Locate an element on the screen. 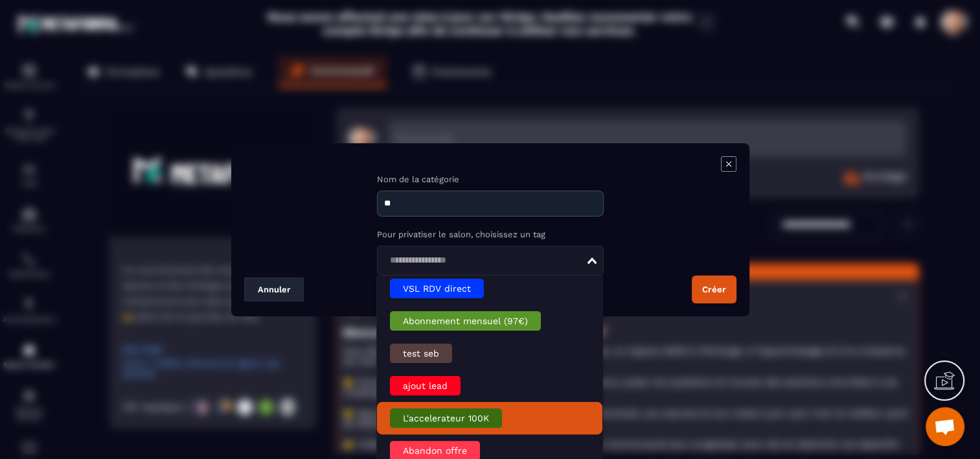 Image resolution: width=980 pixels, height=459 pixels. input: Search for option is located at coordinates (486, 260).